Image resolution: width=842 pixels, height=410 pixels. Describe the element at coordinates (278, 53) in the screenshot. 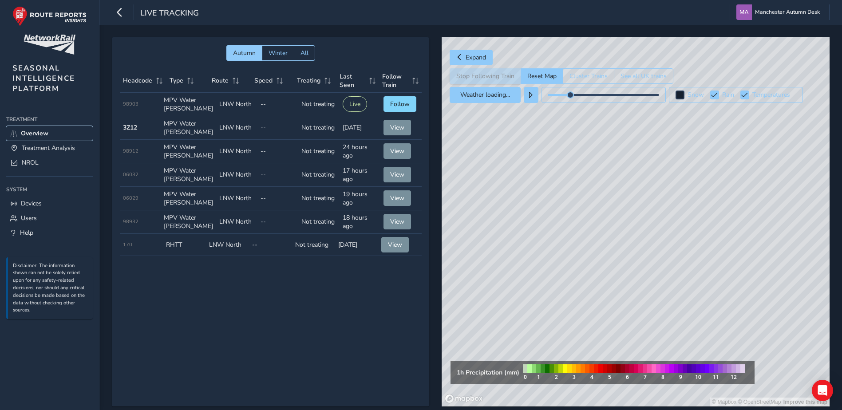

I see `button: Winter` at that location.